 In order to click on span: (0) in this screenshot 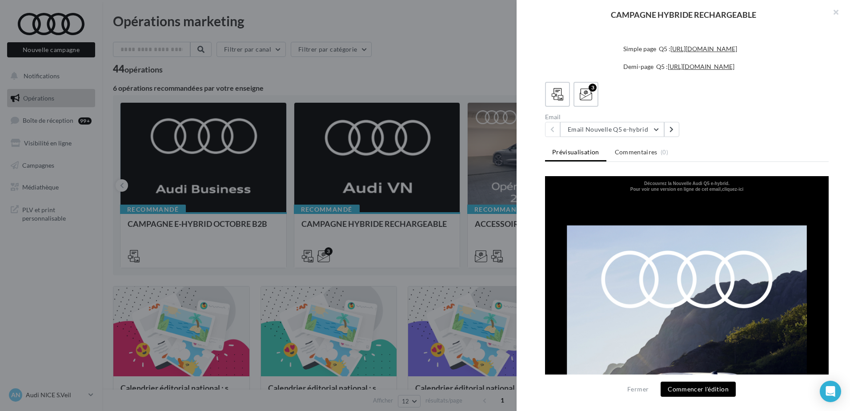, I will do `click(664, 152)`.